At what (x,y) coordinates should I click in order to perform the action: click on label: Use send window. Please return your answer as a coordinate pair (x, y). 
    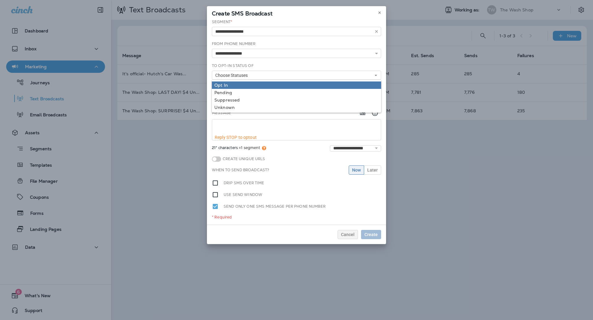
    Looking at the image, I should click on (243, 195).